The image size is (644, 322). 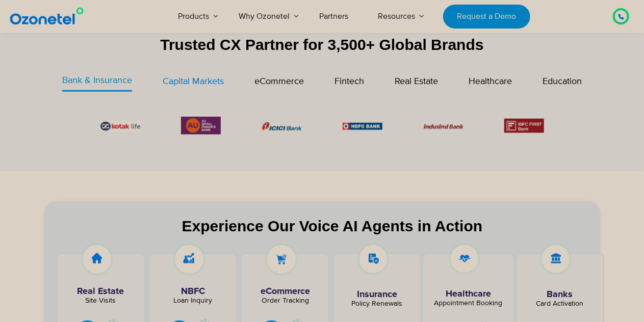 What do you see at coordinates (443, 126) in the screenshot?
I see `div: 3 / 6` at bounding box center [443, 126].